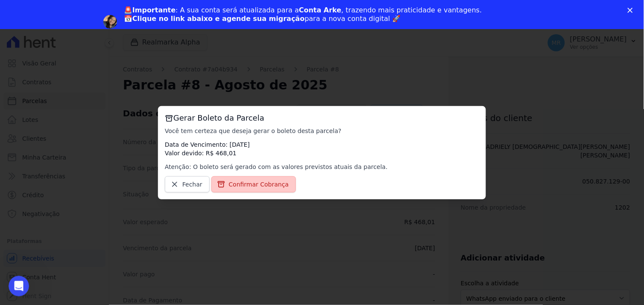 Image resolution: width=644 pixels, height=305 pixels. What do you see at coordinates (219, 18) in the screenshot?
I see `b: Clique no link abaixo e agende sua migração` at bounding box center [219, 18].